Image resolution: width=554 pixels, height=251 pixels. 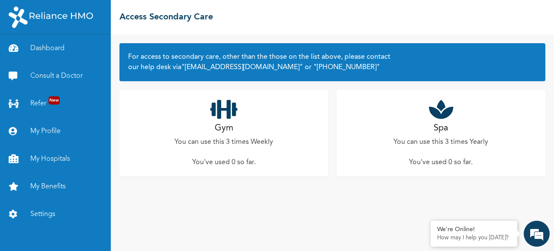 What do you see at coordinates (224, 142) in the screenshot?
I see `p: You can use this 3 times Weekly` at bounding box center [224, 142].